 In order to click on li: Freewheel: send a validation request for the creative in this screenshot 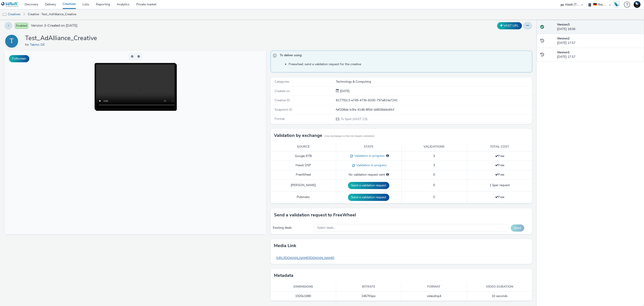, I will do `click(409, 64)`.